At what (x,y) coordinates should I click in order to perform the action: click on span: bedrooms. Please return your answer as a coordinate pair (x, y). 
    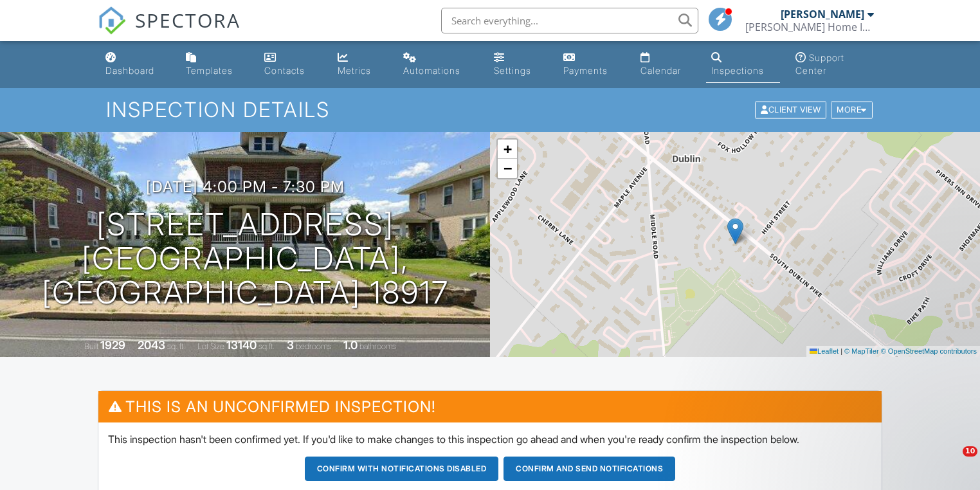
    Looking at the image, I should click on (313, 346).